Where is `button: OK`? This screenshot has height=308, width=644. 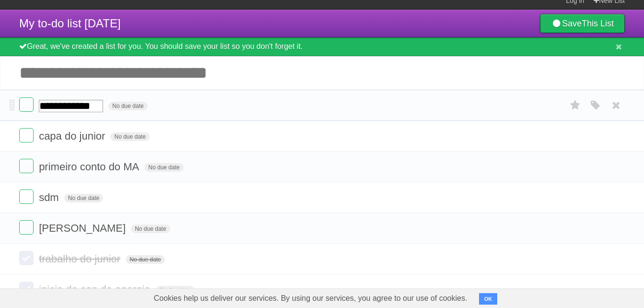
button: OK is located at coordinates (488, 299).